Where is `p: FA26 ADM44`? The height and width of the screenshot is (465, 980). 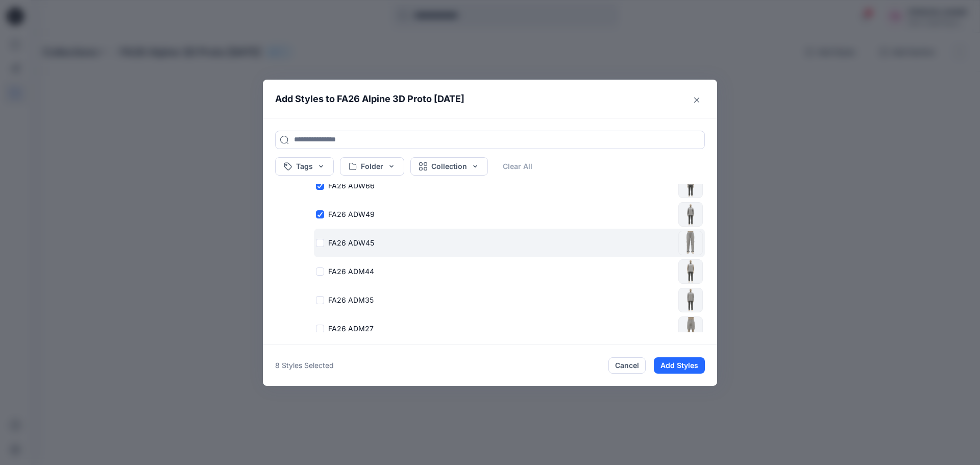
p: FA26 ADM44 is located at coordinates (351, 271).